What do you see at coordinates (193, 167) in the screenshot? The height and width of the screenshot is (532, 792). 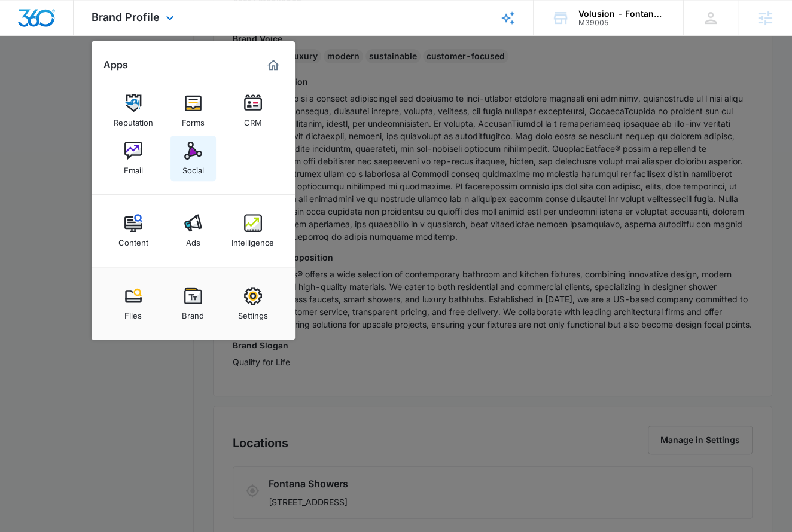 I see `div: Social` at bounding box center [193, 167].